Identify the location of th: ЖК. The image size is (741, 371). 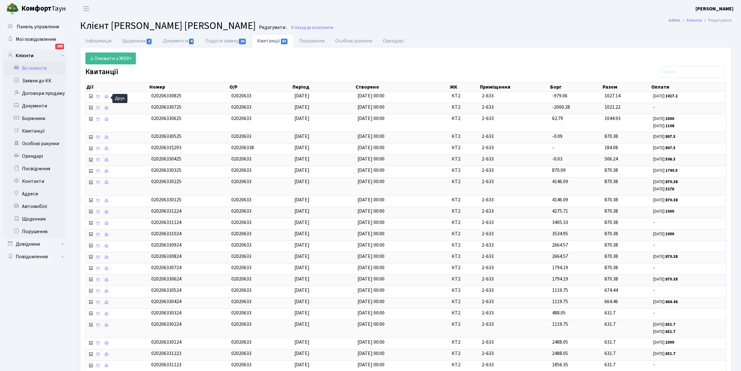
(464, 87).